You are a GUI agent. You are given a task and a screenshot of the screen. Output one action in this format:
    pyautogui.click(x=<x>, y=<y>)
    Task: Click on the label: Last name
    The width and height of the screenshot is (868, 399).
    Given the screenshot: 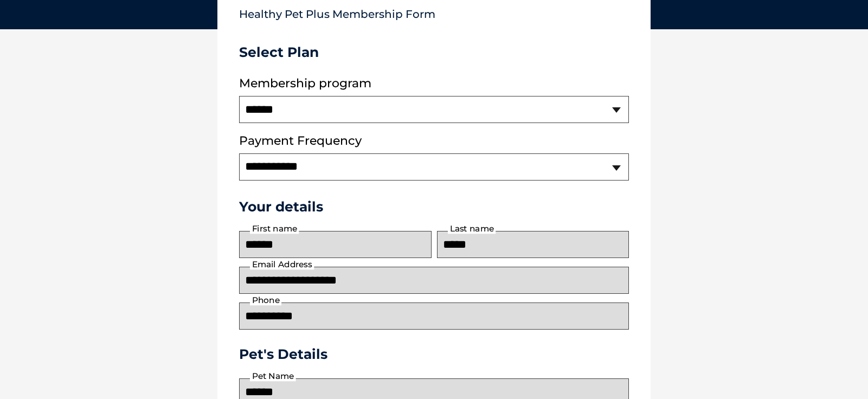 What is the action you would take?
    pyautogui.click(x=472, y=229)
    